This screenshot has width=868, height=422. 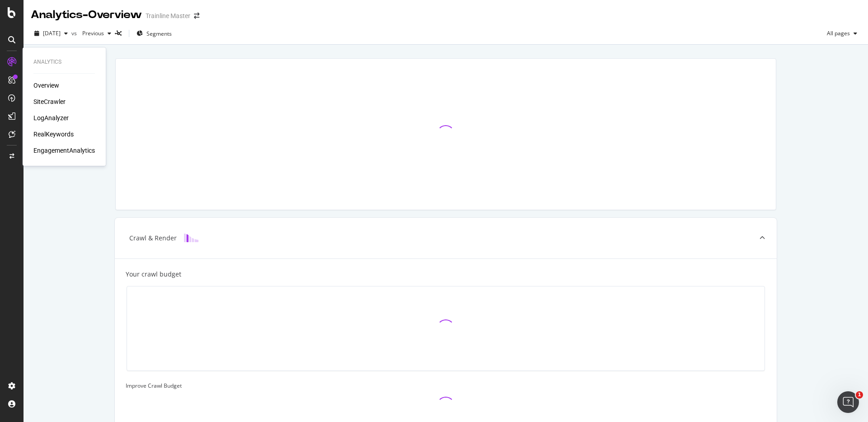 I want to click on div: Crawl & Render, so click(x=153, y=238).